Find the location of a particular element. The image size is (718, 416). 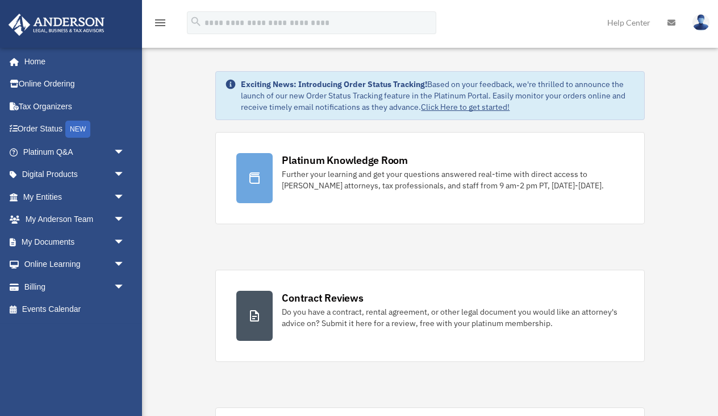

i: menu is located at coordinates (160, 23).